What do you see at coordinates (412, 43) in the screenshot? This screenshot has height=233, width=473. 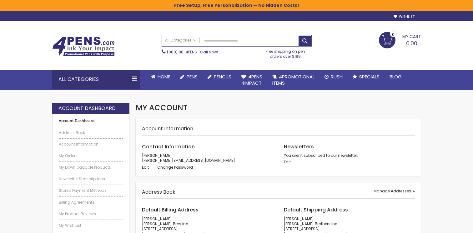 I see `span: 0.00` at bounding box center [412, 43].